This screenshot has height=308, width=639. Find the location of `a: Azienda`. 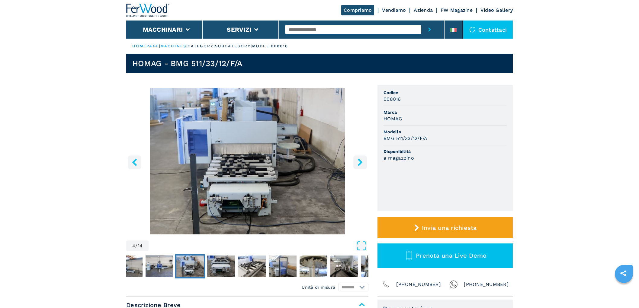

a: Azienda is located at coordinates (423, 10).